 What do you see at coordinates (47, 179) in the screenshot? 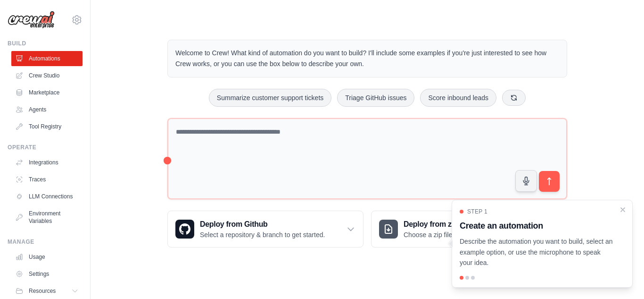
I see `a: Traces` at bounding box center [47, 179].